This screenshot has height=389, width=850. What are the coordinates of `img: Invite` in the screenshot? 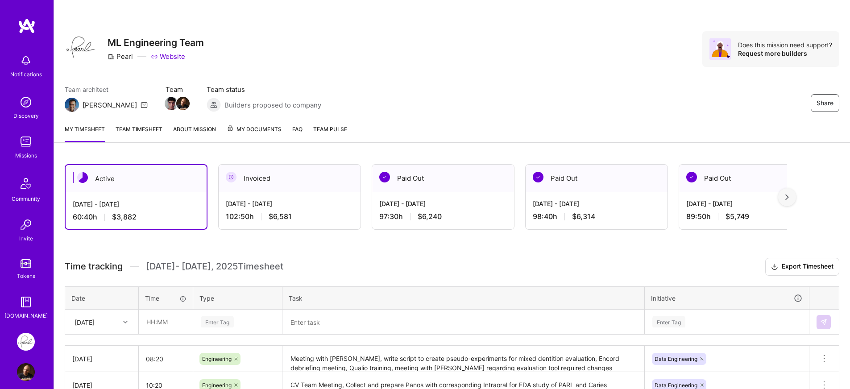 It's located at (26, 225).